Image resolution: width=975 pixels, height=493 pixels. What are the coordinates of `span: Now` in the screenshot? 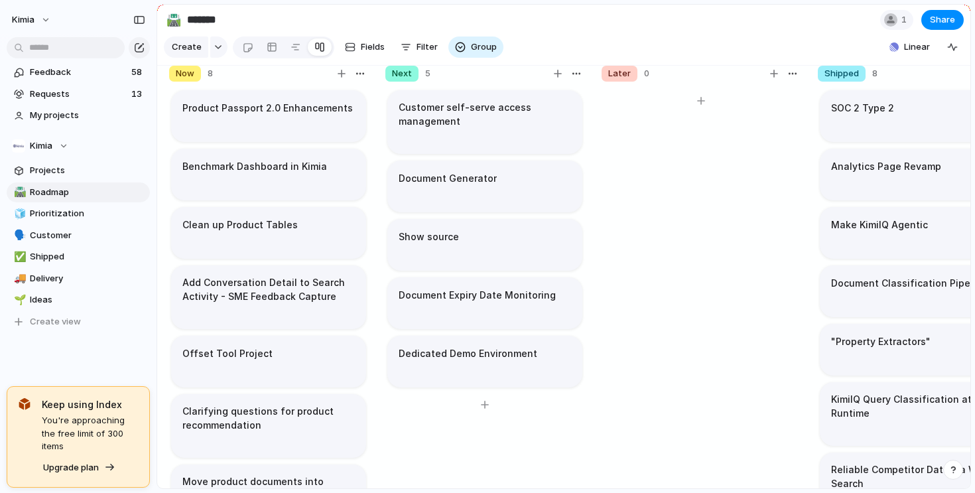 It's located at (185, 74).